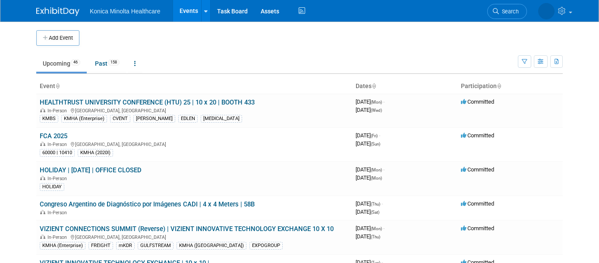  What do you see at coordinates (194, 86) in the screenshot?
I see `th: Event` at bounding box center [194, 86].